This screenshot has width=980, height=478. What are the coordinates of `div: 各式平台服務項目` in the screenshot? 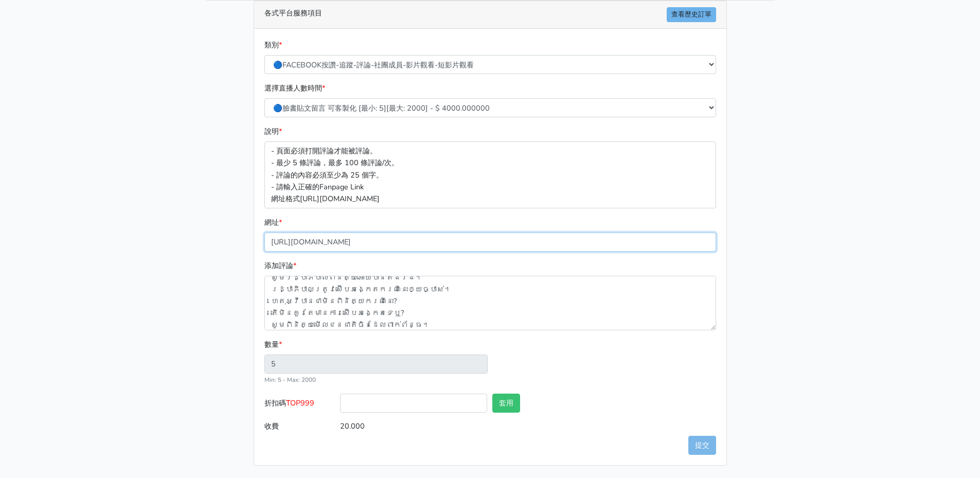 It's located at (490, 15).